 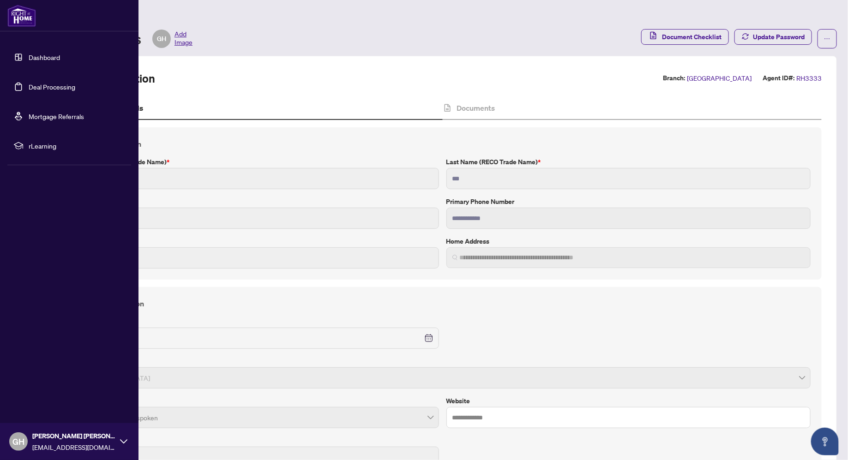 What do you see at coordinates (674, 78) in the screenshot?
I see `label: Branch:` at bounding box center [674, 78].